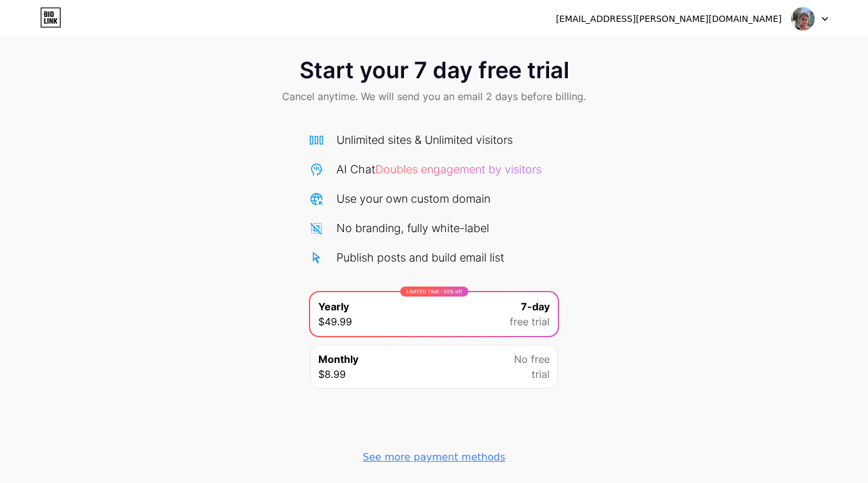 Image resolution: width=868 pixels, height=483 pixels. I want to click on div: LIMITED TIME : 50% off, so click(434, 291).